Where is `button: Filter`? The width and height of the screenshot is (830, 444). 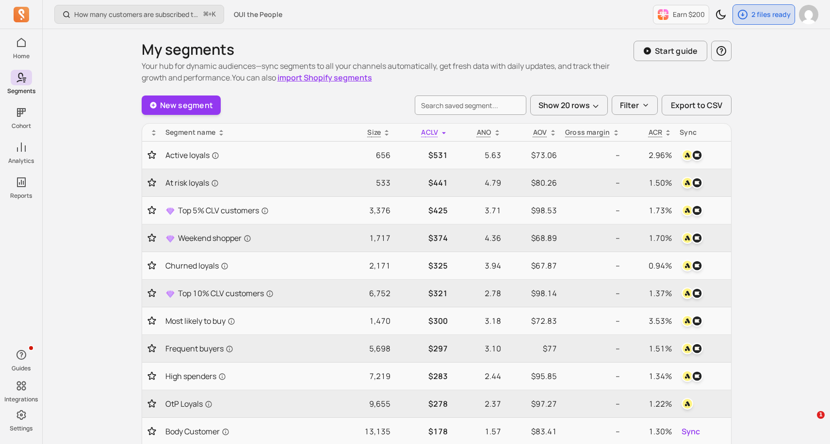
button: Filter is located at coordinates (634, 105).